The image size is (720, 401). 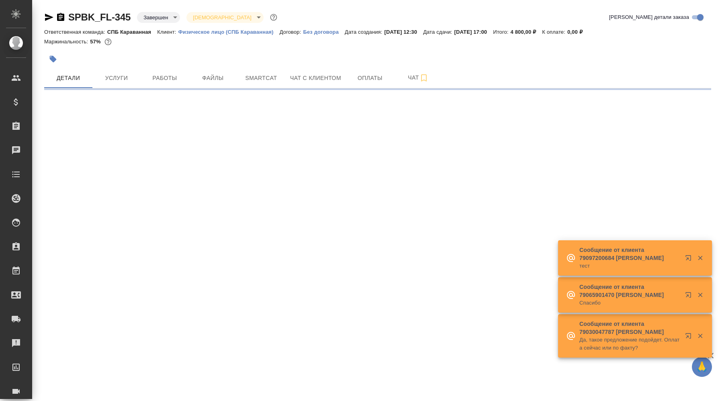 What do you see at coordinates (316, 78) in the screenshot?
I see `span: Чат с клиентом` at bounding box center [316, 78].